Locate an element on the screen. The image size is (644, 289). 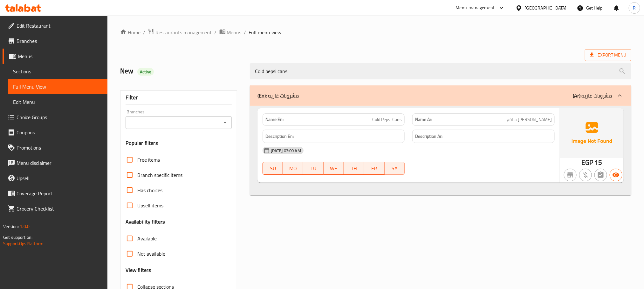
span: SA is located at coordinates (395, 168).